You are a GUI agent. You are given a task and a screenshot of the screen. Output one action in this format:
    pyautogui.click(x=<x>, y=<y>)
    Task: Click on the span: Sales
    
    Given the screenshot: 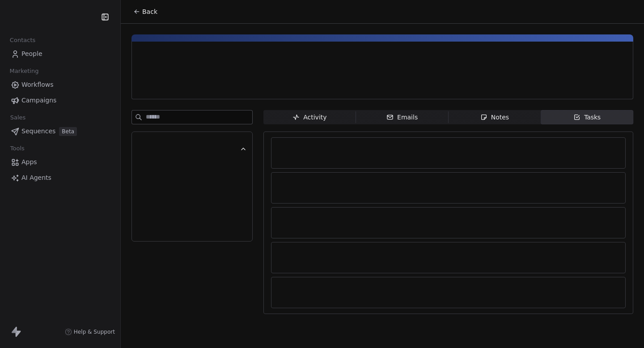 What is the action you would take?
    pyautogui.click(x=18, y=118)
    